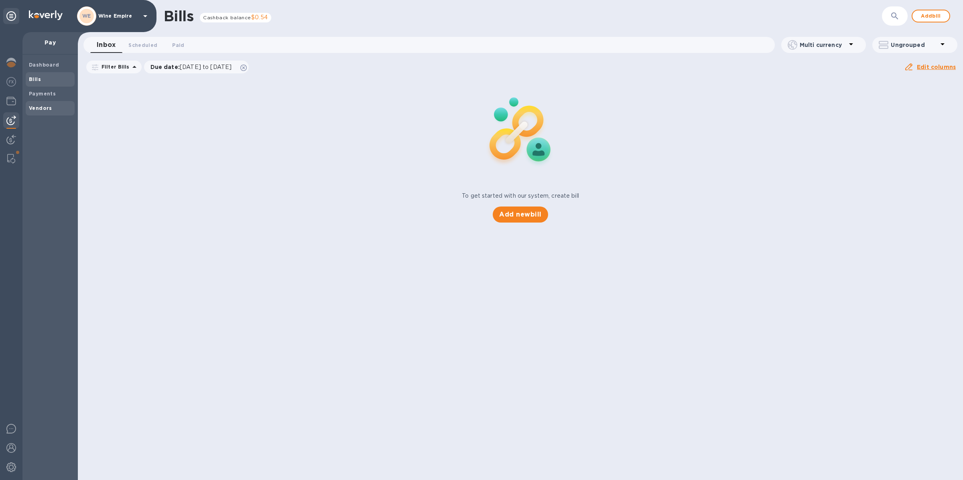 Image resolution: width=963 pixels, height=480 pixels. What do you see at coordinates (931, 16) in the screenshot?
I see `span: Add bill` at bounding box center [931, 16].